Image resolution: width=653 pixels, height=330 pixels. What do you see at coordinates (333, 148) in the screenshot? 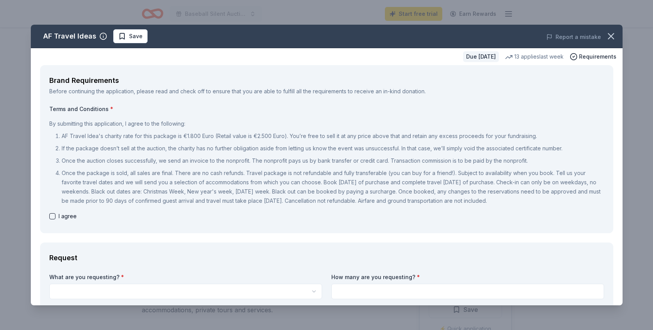
I see `p: If the package doesn’t sell at the auction, the charity has no further obligation aside from lett...` at bounding box center [333, 148].